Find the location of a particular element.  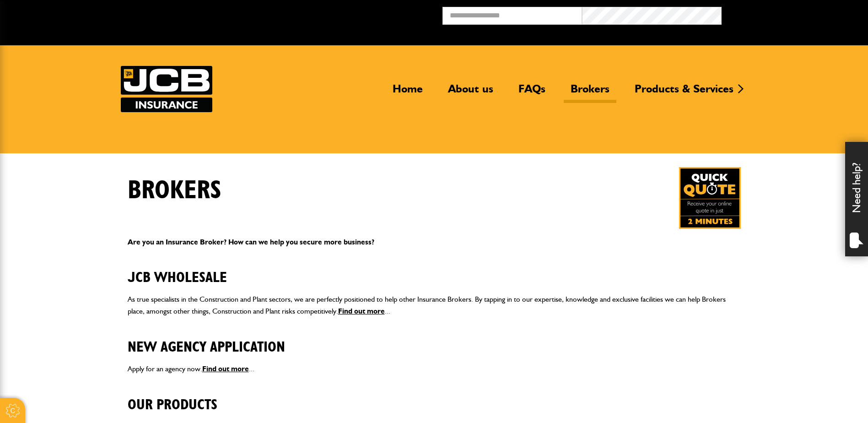

div: Need help? is located at coordinates (857, 199).